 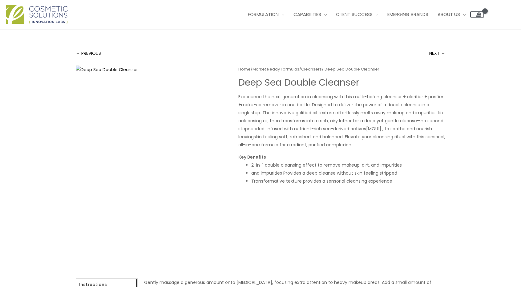 I want to click on span: Experience the next generation in cleansing with this multi-tasking cleanser + clarifier + purifi..., so click(x=341, y=101).